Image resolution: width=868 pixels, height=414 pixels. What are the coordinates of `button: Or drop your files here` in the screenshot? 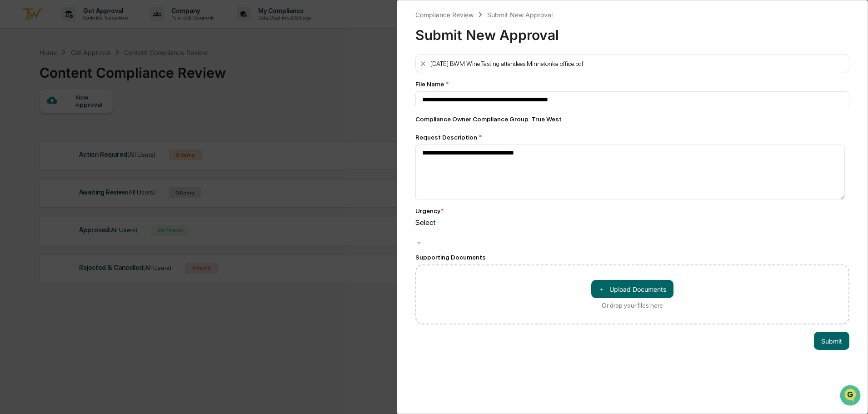 It's located at (632, 289).